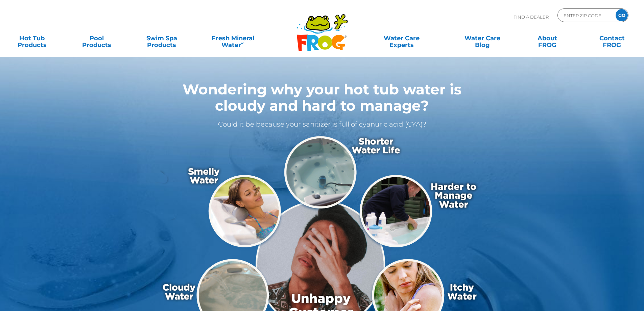  I want to click on a: Swim SpaProducts, so click(162, 38).